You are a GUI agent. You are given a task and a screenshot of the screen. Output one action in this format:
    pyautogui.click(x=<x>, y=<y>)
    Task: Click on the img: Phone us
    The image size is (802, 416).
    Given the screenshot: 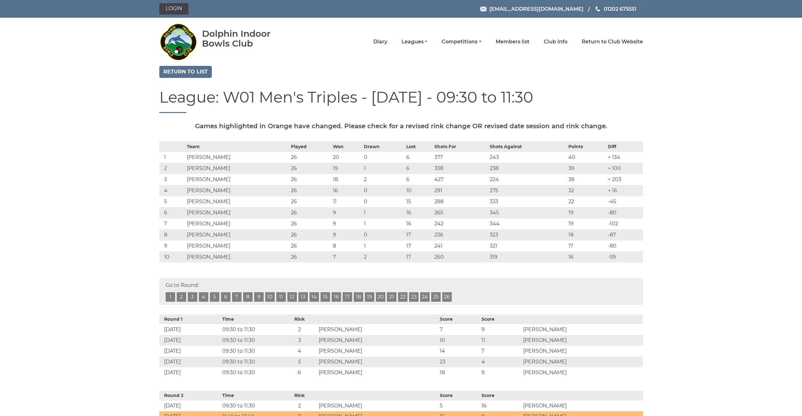 What is the action you would take?
    pyautogui.click(x=598, y=9)
    